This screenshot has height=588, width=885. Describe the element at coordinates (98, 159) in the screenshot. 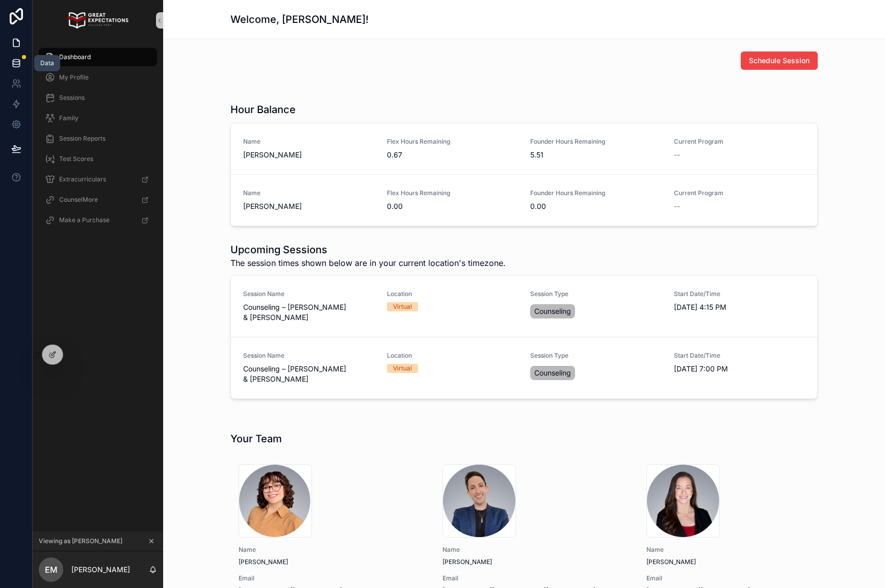

I see `a: Test Scores` at that location.